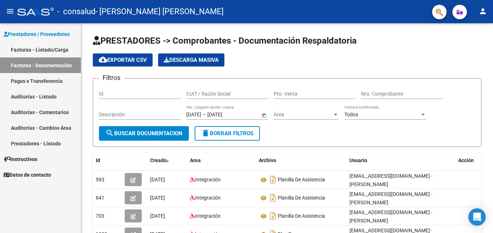 Image resolution: width=493 pixels, height=233 pixels. What do you see at coordinates (167, 160) in the screenshot?
I see `datatable-header-cell: Creado` at bounding box center [167, 160].